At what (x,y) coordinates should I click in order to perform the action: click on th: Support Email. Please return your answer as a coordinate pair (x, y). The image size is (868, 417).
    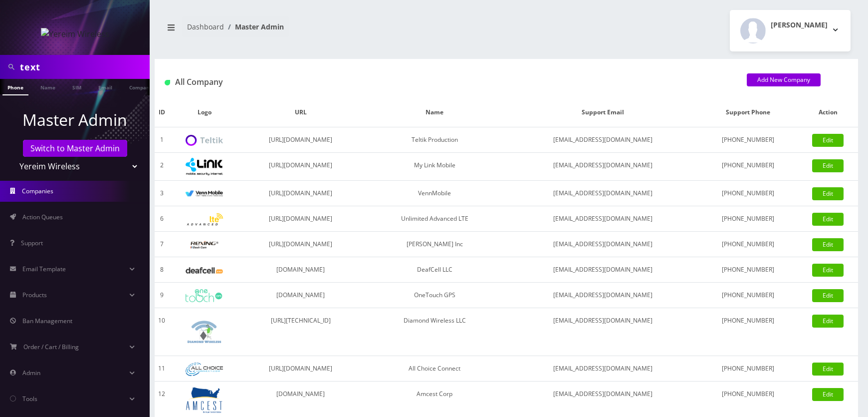
    Looking at the image, I should click on (603, 112).